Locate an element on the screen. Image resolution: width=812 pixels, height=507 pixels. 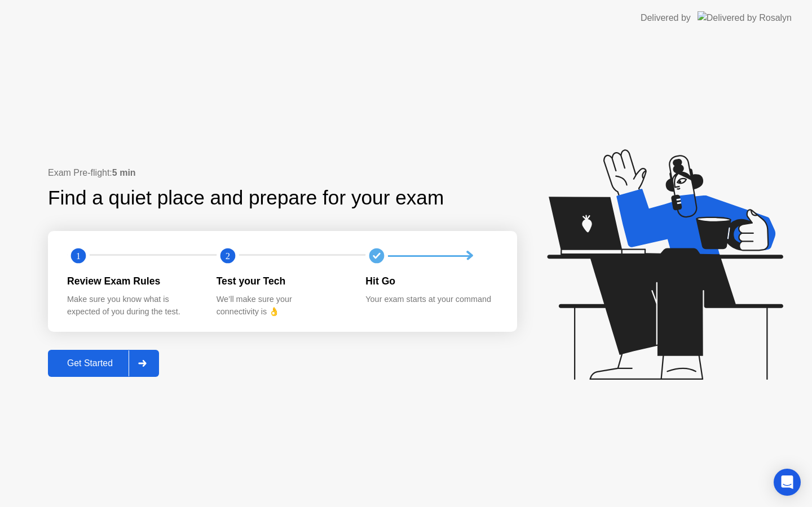
div: Find a quiet place and prepare for your exam is located at coordinates (247, 198).